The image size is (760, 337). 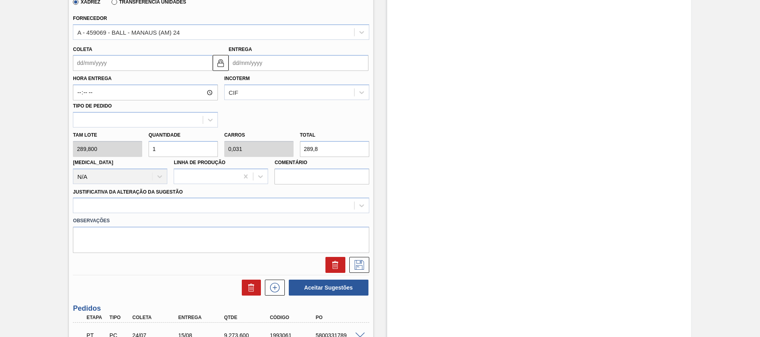 What do you see at coordinates (273, 288) in the screenshot?
I see `div: Nova sugestão` at bounding box center [273, 288].